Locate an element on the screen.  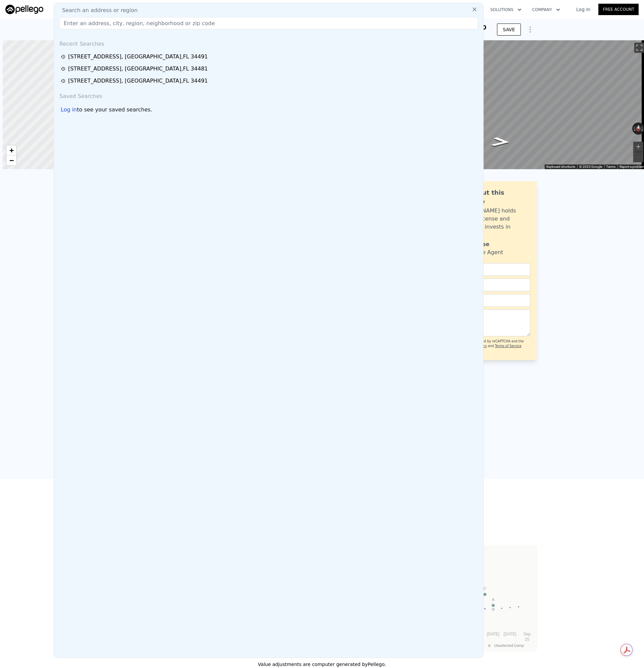
div: Log in is located at coordinates (69, 110).